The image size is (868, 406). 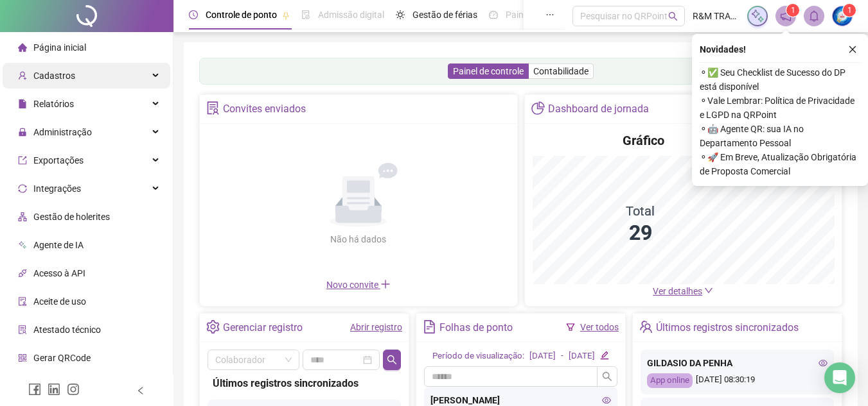 What do you see at coordinates (599, 327) in the screenshot?
I see `a: Ver todos` at bounding box center [599, 327].